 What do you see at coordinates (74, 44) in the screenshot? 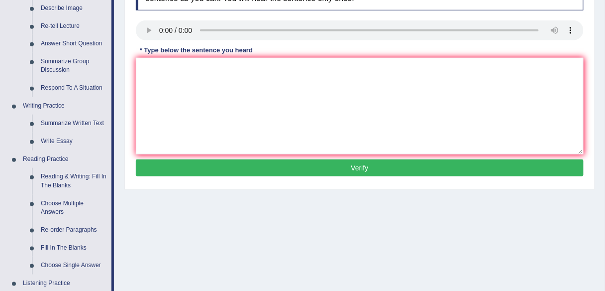
I see `a: Answer Short Question` at bounding box center [74, 44].